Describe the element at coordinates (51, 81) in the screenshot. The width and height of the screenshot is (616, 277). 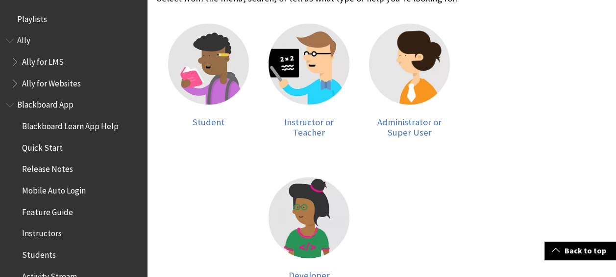
I see `span: Ally for Websites` at that location.